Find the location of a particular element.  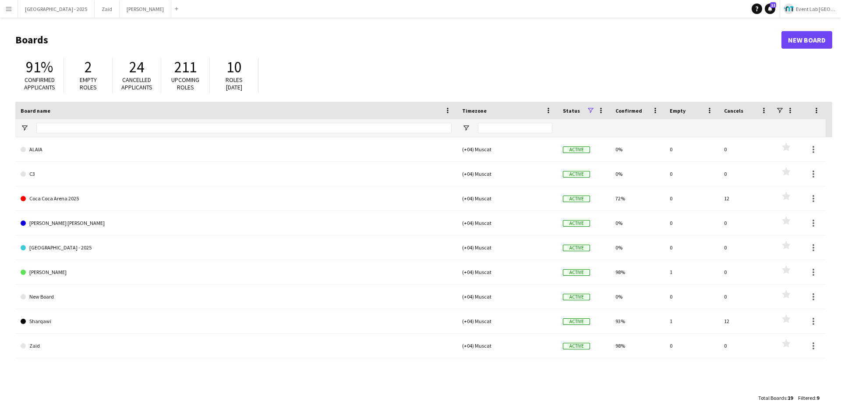

span: Empty is located at coordinates (678, 110).